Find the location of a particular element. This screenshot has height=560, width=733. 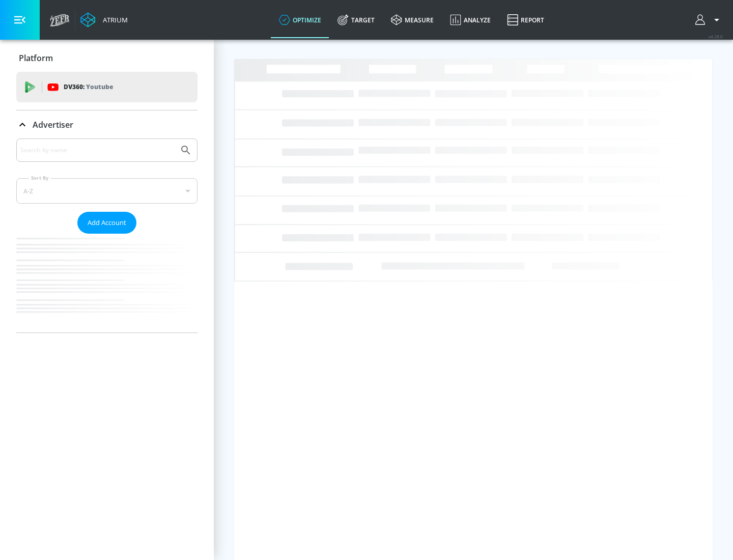

div: Platform is located at coordinates (106, 58).